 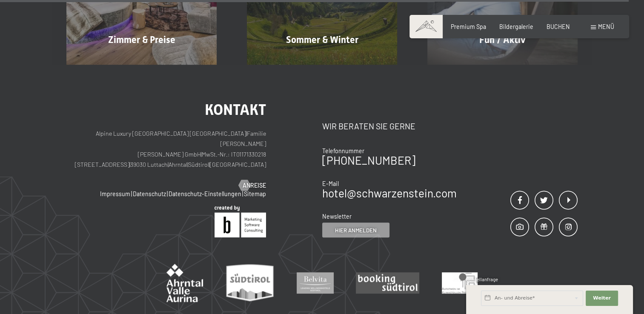 What do you see at coordinates (255, 194) in the screenshot?
I see `a: Sitemap` at bounding box center [255, 194].